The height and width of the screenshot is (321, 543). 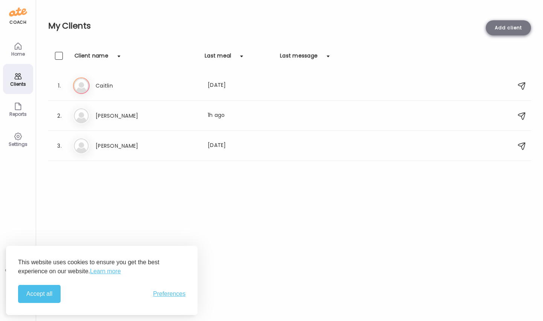 What do you see at coordinates (18, 12) in the screenshot?
I see `img: ate` at bounding box center [18, 12].